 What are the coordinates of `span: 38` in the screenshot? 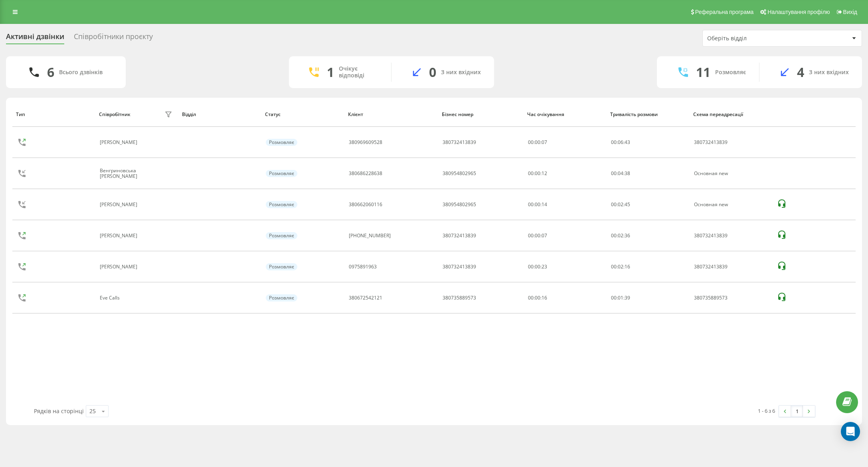 It's located at (627, 173).